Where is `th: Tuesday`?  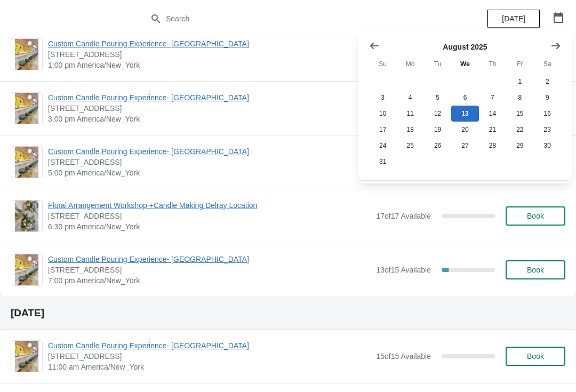 th: Tuesday is located at coordinates (437, 64).